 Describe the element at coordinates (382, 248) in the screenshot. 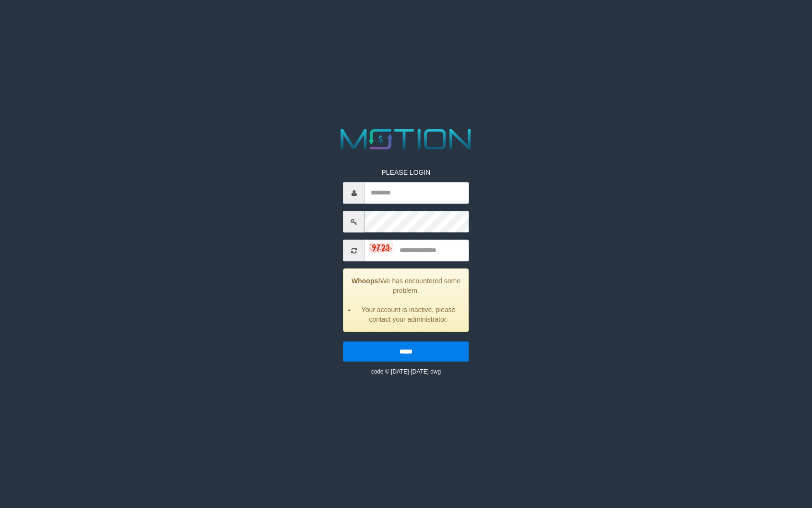

I see `img: captcha` at that location.